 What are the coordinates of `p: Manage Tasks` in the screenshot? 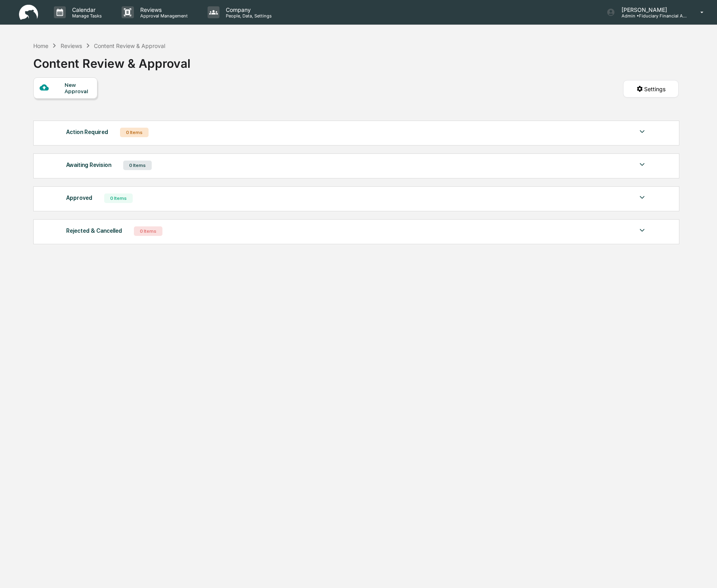 It's located at (86, 16).